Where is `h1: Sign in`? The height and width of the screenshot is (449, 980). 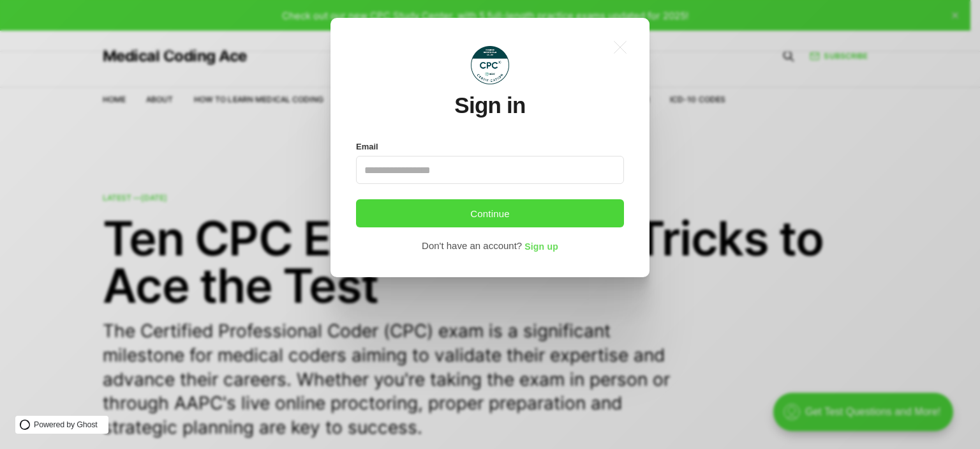
h1: Sign in is located at coordinates (489, 105).